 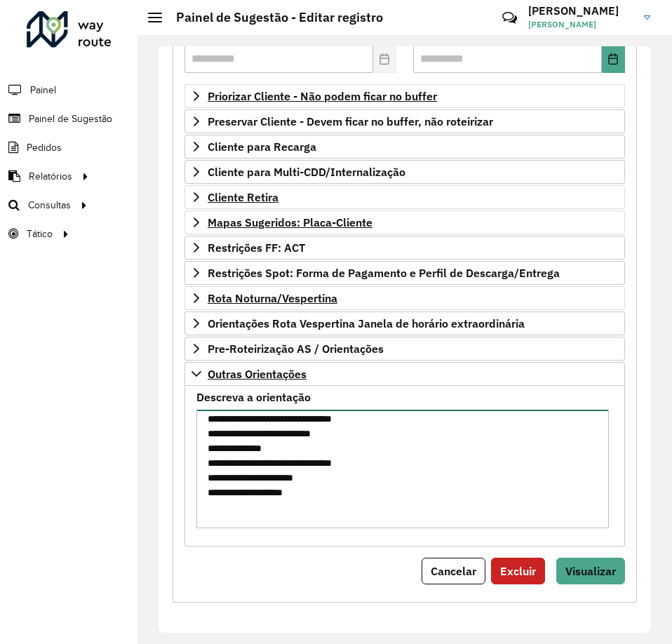 I want to click on h2: Painel de Sugestão - Editar registro, so click(x=272, y=17).